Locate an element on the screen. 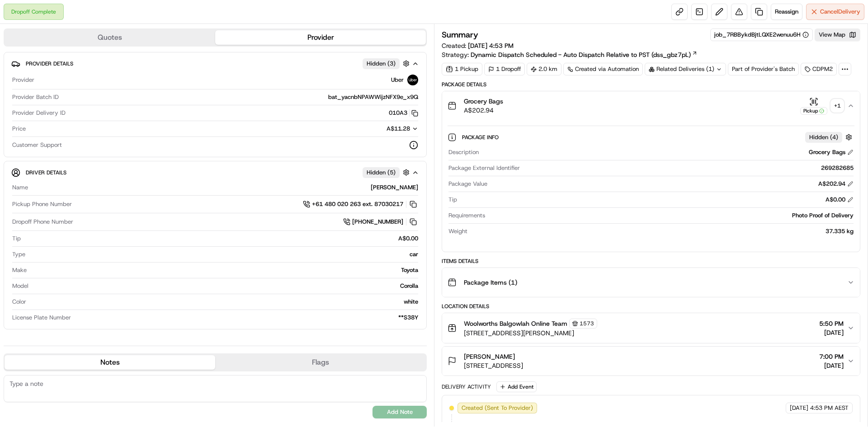 This screenshot has height=427, width=868. span: 1573 is located at coordinates (587, 324).